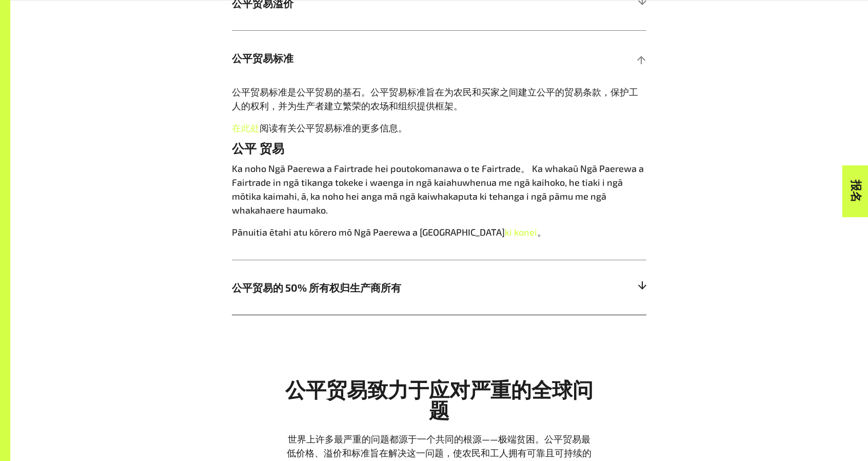 Image resolution: width=868 pixels, height=461 pixels. I want to click on a: ki konei, so click(521, 232).